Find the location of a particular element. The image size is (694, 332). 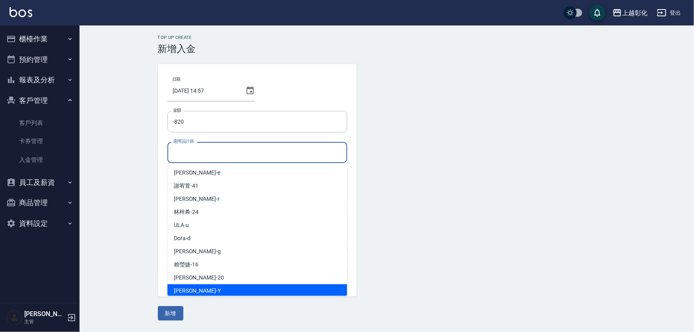

button: save is located at coordinates (597, 13).